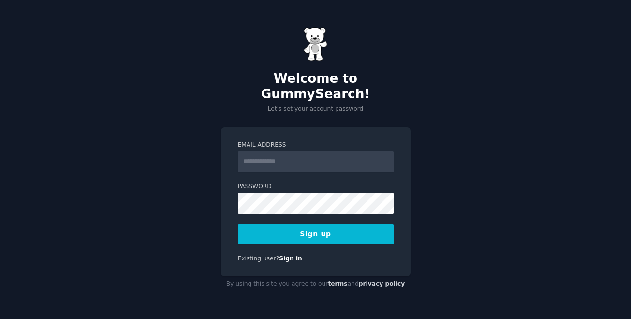  I want to click on label: Password, so click(316, 187).